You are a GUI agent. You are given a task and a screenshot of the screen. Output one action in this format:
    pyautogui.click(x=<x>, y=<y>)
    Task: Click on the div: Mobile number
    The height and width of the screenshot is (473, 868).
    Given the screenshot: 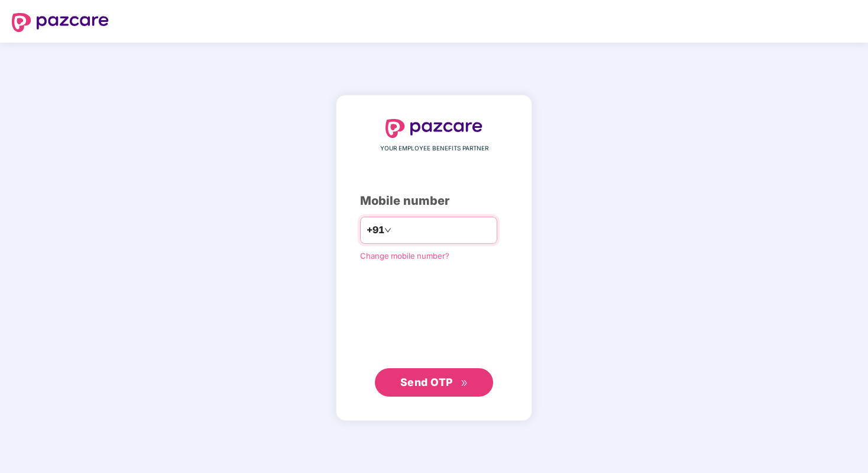 What is the action you would take?
    pyautogui.click(x=434, y=201)
    